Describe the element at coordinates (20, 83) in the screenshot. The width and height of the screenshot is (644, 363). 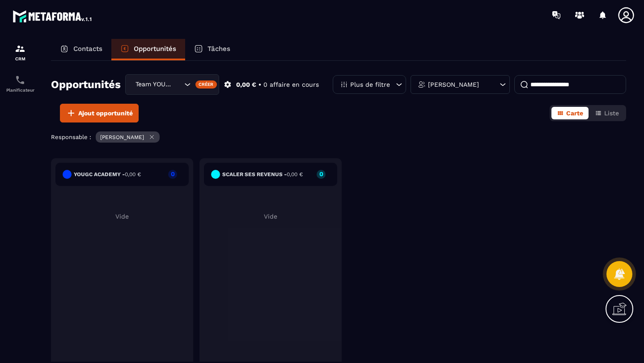
I see `a: schedulerschedulerPlanificateur` at that location.